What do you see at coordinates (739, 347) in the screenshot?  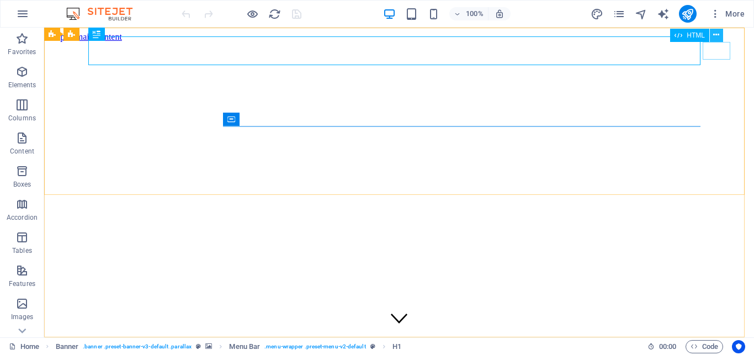 I see `button: Usercentrics` at bounding box center [739, 347].